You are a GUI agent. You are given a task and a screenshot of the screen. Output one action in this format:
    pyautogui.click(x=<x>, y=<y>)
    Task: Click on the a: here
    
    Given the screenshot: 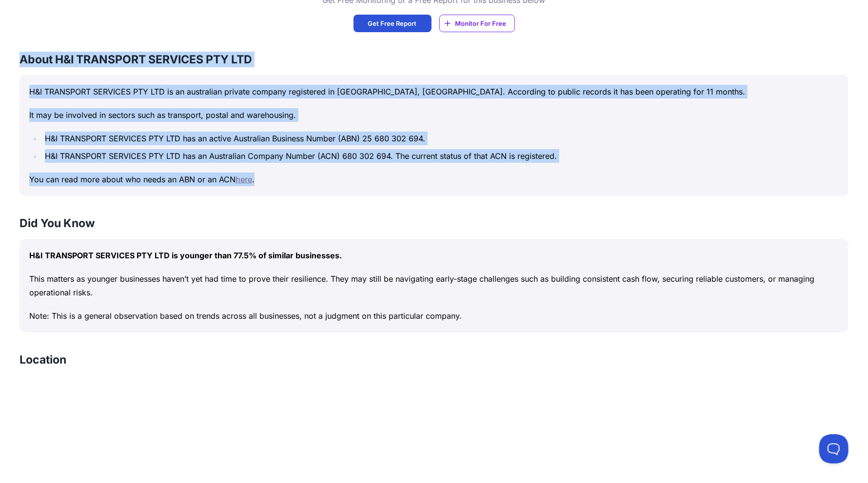 What is the action you would take?
    pyautogui.click(x=244, y=179)
    